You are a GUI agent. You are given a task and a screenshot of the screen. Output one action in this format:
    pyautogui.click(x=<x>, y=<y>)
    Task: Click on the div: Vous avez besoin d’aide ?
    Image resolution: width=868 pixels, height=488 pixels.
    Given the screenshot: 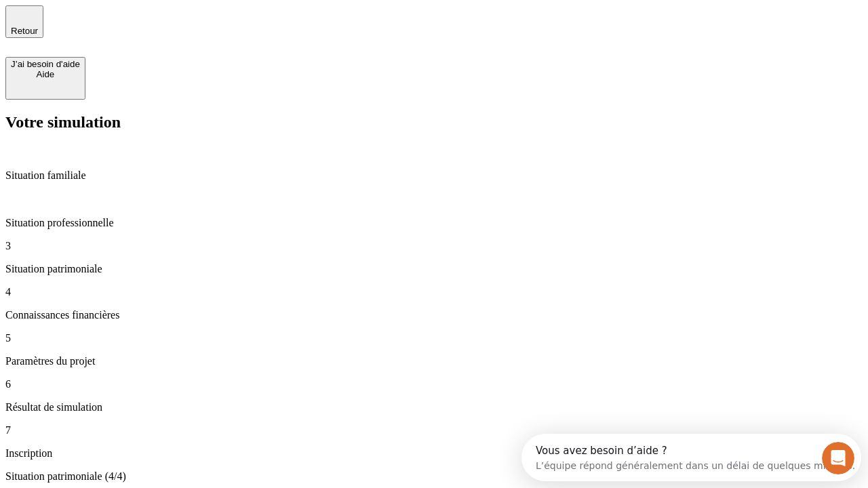 What is the action you would take?
    pyautogui.click(x=174, y=17)
    